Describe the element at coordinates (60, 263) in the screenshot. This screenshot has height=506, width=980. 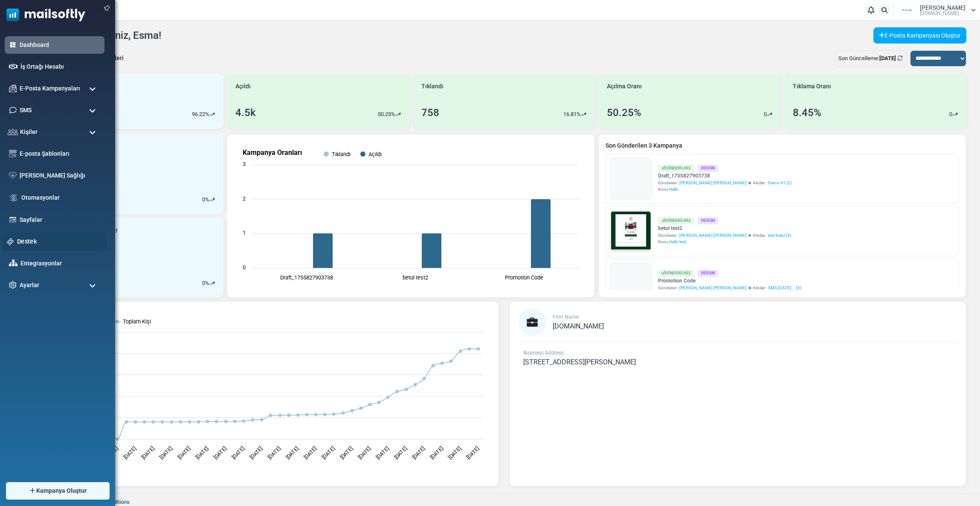
I see `a: Entegrasyonlar` at that location.